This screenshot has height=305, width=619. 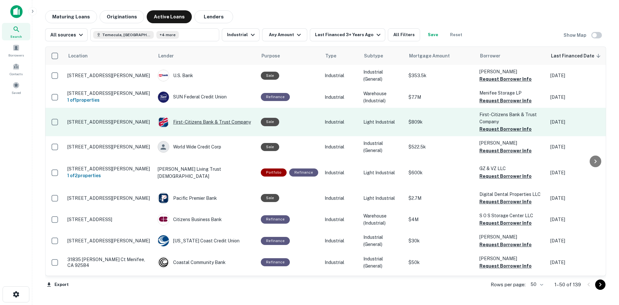 What do you see at coordinates (206, 56) in the screenshot?
I see `th: Lender` at bounding box center [206, 56].